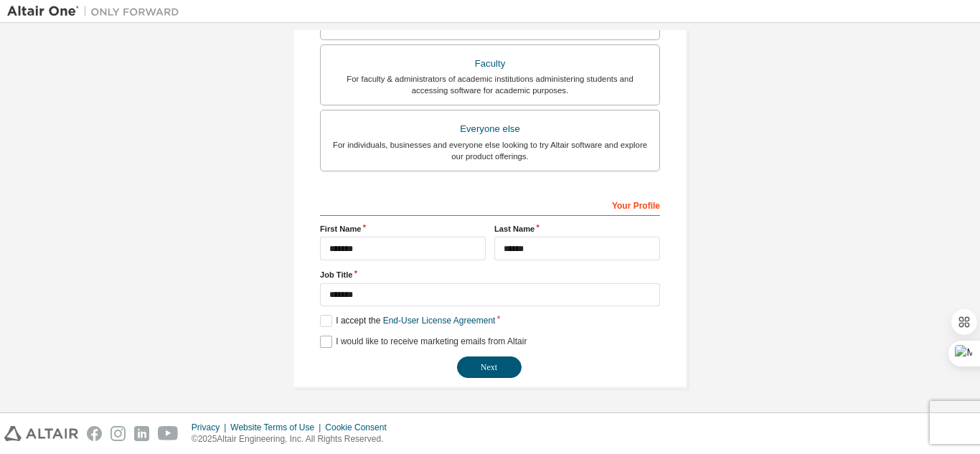 This screenshot has width=980, height=454. I want to click on label: I accept the, so click(408, 320).